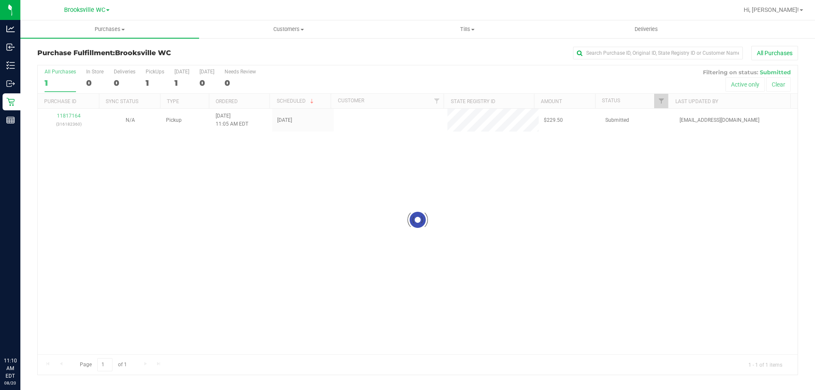  Describe the element at coordinates (11, 47) in the screenshot. I see `inline-svg: Inbound` at that location.